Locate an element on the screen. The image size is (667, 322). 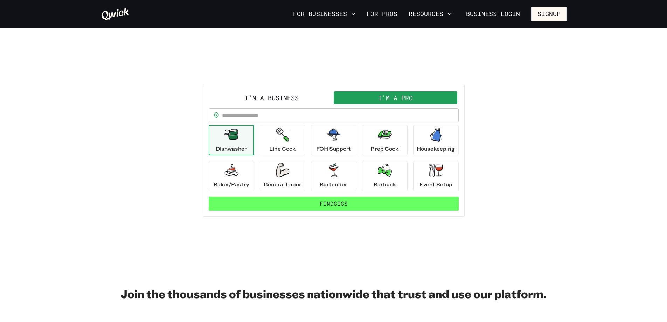
button: FOH Support is located at coordinates (334, 140).